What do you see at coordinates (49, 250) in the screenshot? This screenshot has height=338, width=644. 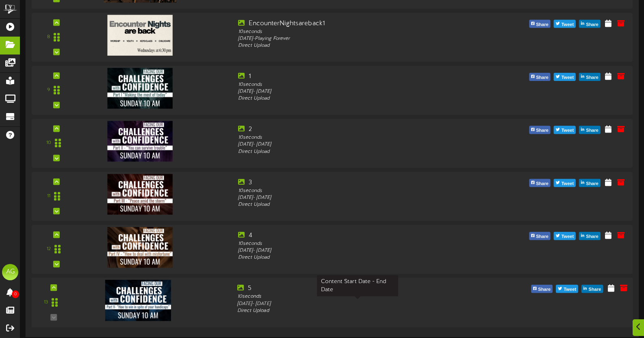 I see `div: 12` at bounding box center [49, 250].